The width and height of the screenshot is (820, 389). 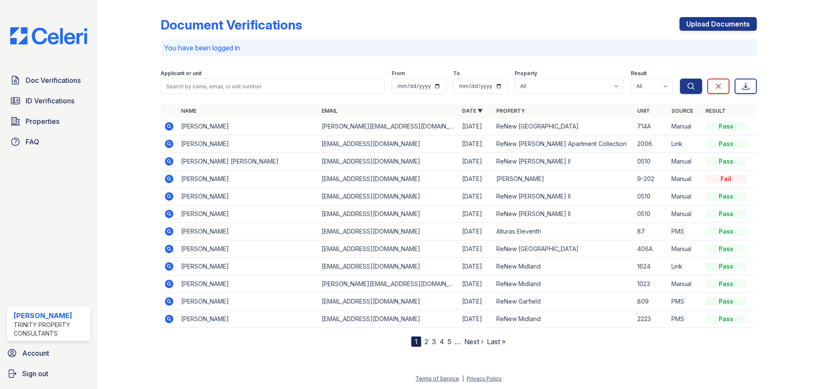 What do you see at coordinates (474, 342) in the screenshot?
I see `a: Next ›` at bounding box center [474, 342].